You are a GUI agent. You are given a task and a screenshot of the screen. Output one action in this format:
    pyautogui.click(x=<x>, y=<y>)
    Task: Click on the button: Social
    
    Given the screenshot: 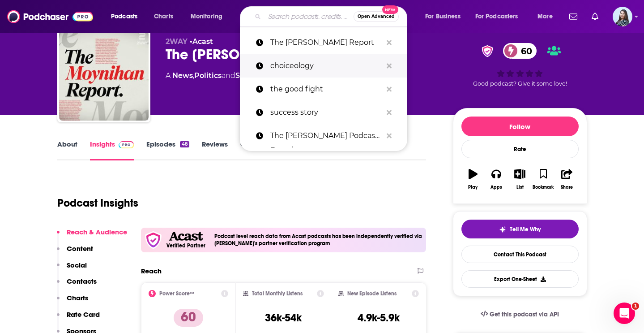 What is the action you would take?
    pyautogui.click(x=71, y=269)
    